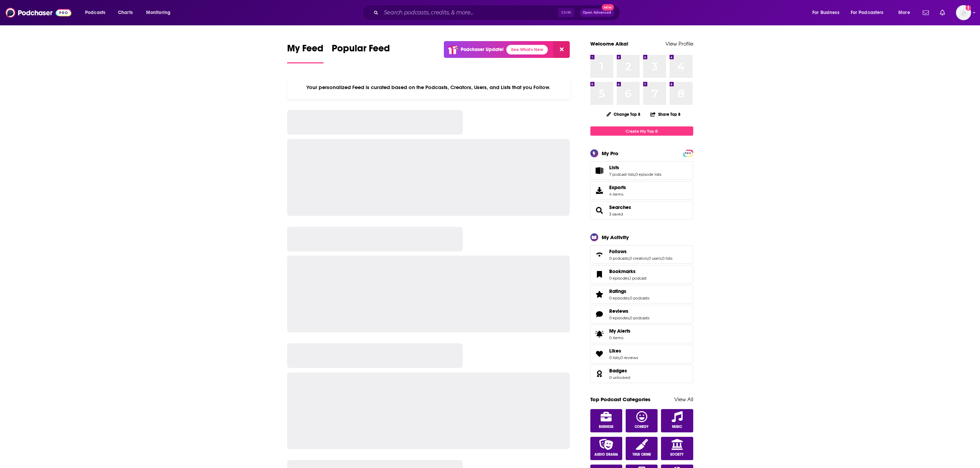 This screenshot has width=980, height=468. What do you see at coordinates (39, 13) in the screenshot?
I see `img: Podchaser - Follow, Share and Rate Podcasts` at bounding box center [39, 13].